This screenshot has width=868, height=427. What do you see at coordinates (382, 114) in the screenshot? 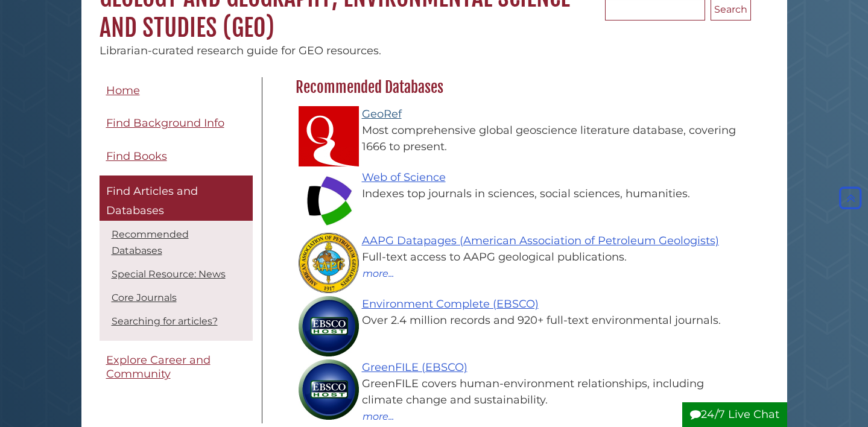
I see `a: GeoRef` at bounding box center [382, 114].